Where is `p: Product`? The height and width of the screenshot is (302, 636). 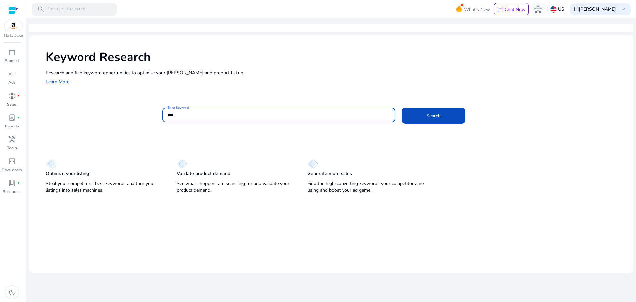
p: Product is located at coordinates (12, 61).